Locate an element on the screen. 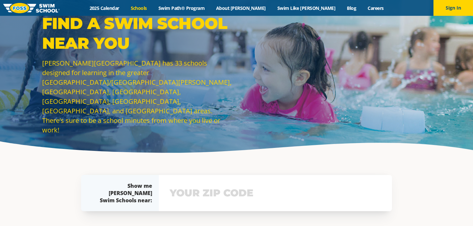 This screenshot has height=226, width=473. input: YOUR ZIP CODE is located at coordinates (275, 193).